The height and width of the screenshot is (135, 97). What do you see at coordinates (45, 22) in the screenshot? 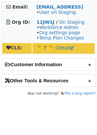
I see `a: 11JW1J` at bounding box center [45, 22].